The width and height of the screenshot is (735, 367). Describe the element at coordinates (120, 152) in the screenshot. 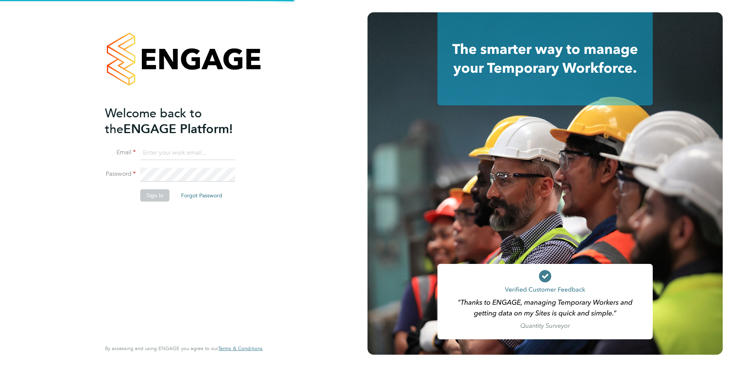

I see `label: Email` at that location.